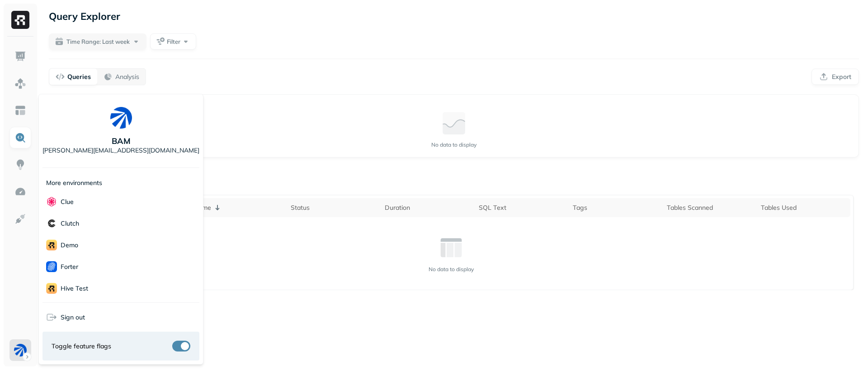 Image resolution: width=868 pixels, height=370 pixels. What do you see at coordinates (73, 317) in the screenshot?
I see `span: Sign out` at bounding box center [73, 317].